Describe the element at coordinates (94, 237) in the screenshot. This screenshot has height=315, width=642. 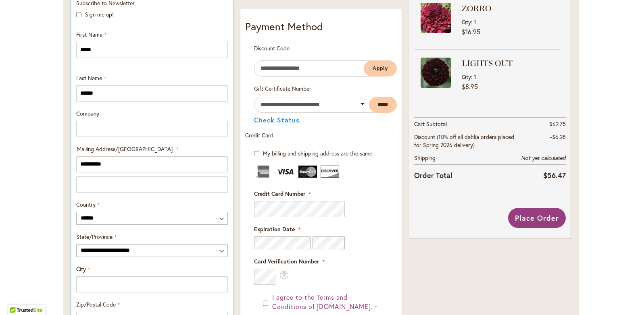
I see `span: State/Province` at that location.